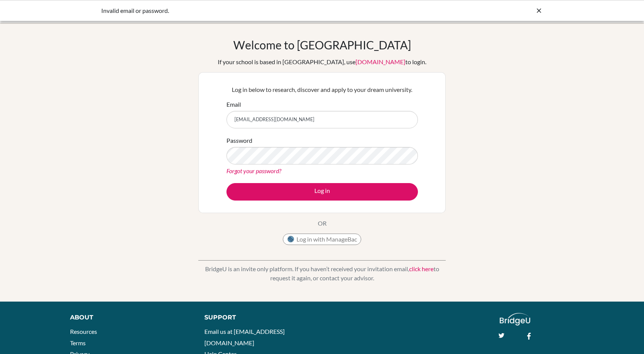 This screenshot has width=644, height=354. I want to click on p: Log in below to research, discover and apply to your dream university., so click(322, 89).